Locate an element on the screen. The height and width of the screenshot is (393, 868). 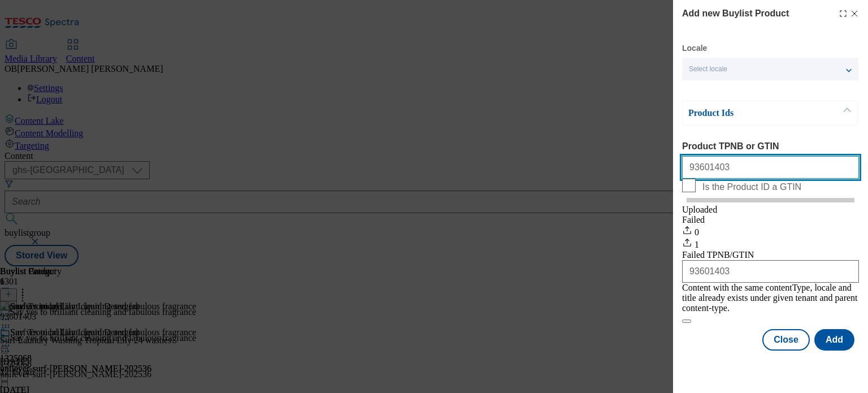
div: Content with the same contentType, locale and title already exists under given tenant and parent ... is located at coordinates (770, 298).